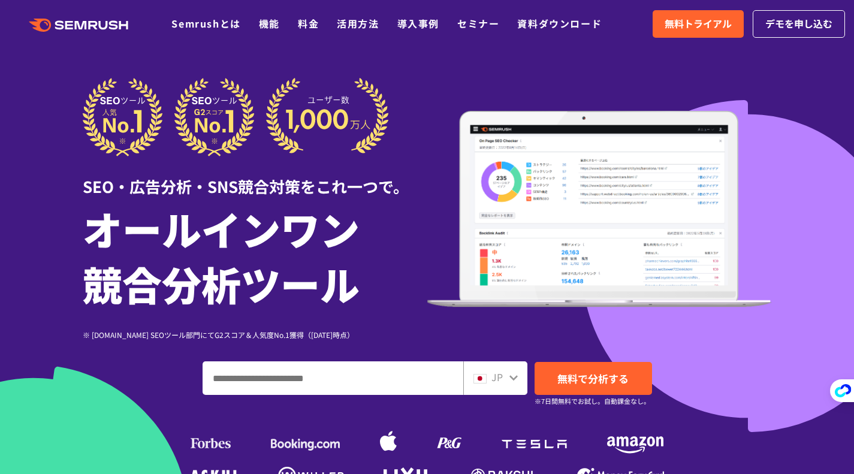 The width and height of the screenshot is (854, 474). Describe the element at coordinates (255, 256) in the screenshot. I see `h1: オールインワン 競合分析ツール` at that location.